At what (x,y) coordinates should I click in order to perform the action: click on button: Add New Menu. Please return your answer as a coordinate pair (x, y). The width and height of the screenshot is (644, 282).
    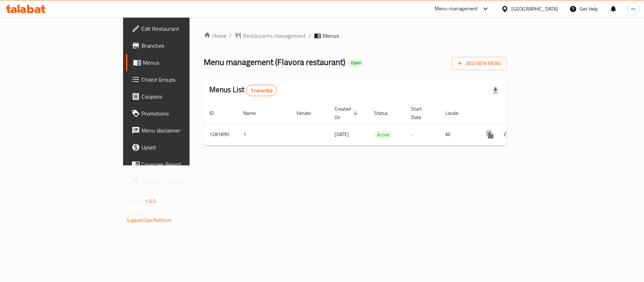
    Looking at the image, I should click on (479, 63).